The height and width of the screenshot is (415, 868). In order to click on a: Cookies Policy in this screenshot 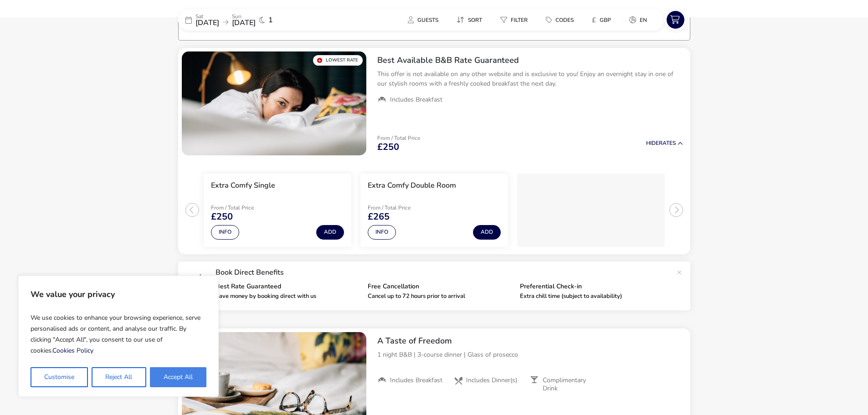, I will do `click(73, 350)`.